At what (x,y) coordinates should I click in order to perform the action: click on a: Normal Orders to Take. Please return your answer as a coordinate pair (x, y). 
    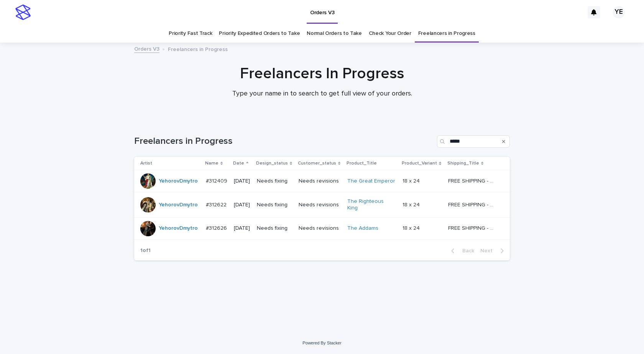
    Looking at the image, I should click on (334, 33).